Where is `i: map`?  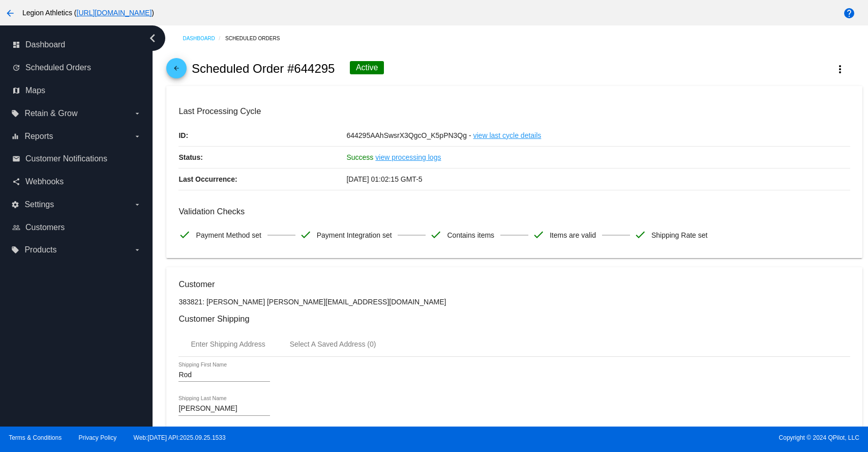 i: map is located at coordinates (16, 91).